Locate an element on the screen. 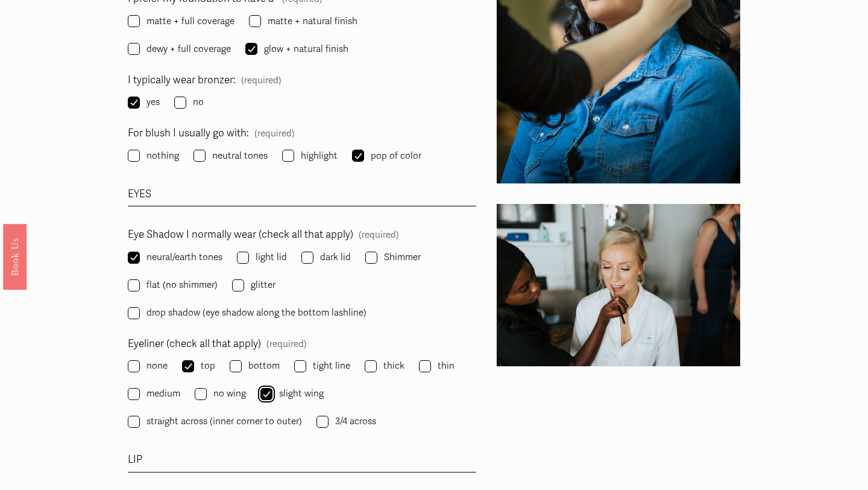 This screenshot has width=868, height=490. input: no is located at coordinates (180, 103).